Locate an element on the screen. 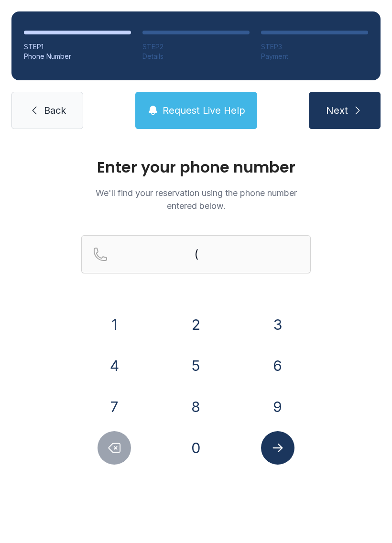 The image size is (392, 543). button: 3 is located at coordinates (278, 325).